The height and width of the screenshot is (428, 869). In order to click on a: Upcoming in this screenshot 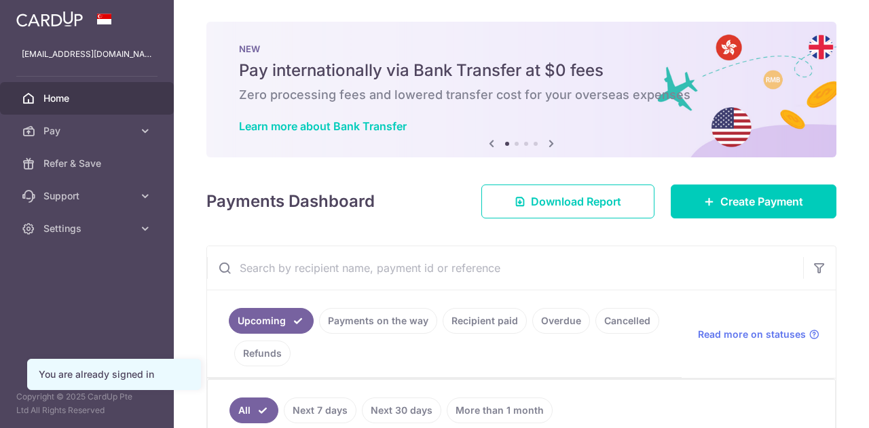, I will do `click(271, 321)`.